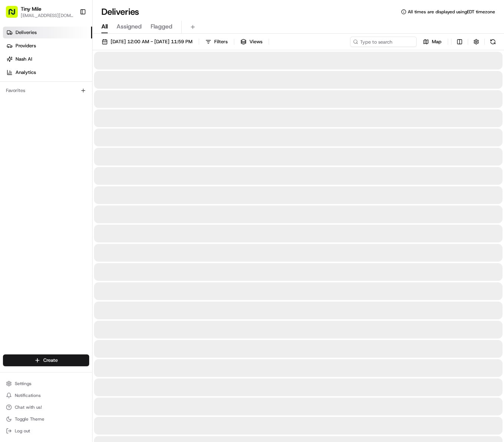 The height and width of the screenshot is (442, 504). I want to click on span: Analytics, so click(26, 73).